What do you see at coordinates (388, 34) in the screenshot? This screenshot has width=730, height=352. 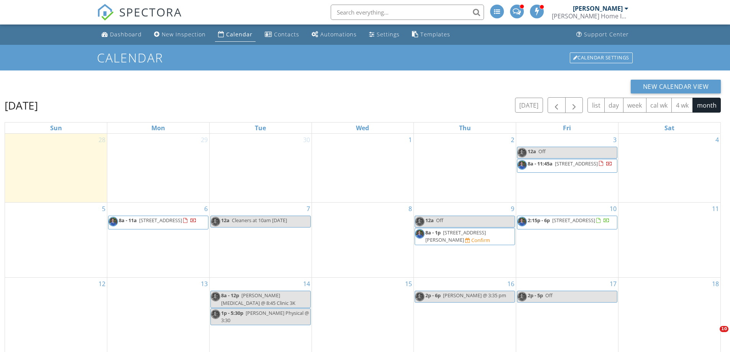 I see `div: Settings` at bounding box center [388, 34].